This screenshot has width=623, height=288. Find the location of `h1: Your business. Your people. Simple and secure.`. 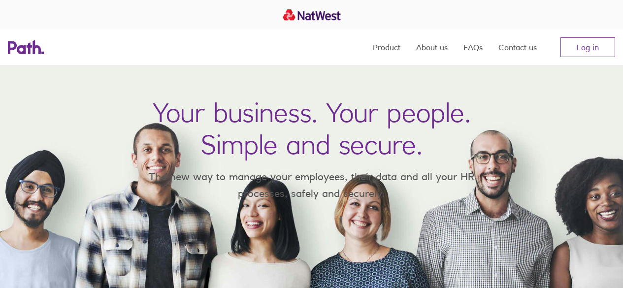

h1: Your business. Your people. Simple and secure. is located at coordinates (312, 128).